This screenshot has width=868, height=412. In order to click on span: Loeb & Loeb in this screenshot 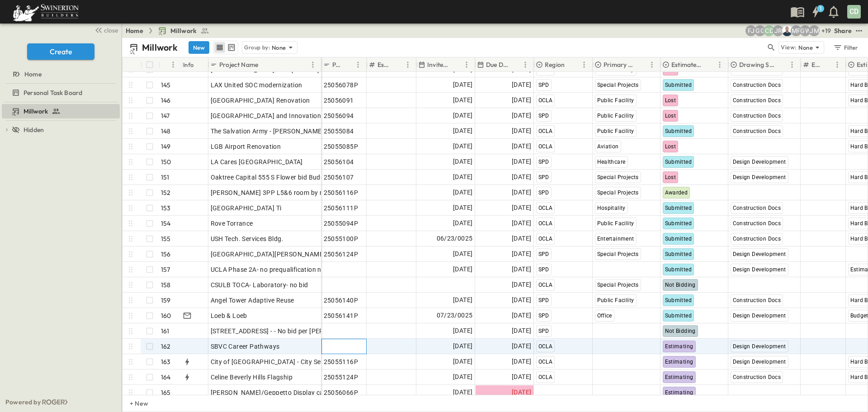, I will do `click(229, 315)`.